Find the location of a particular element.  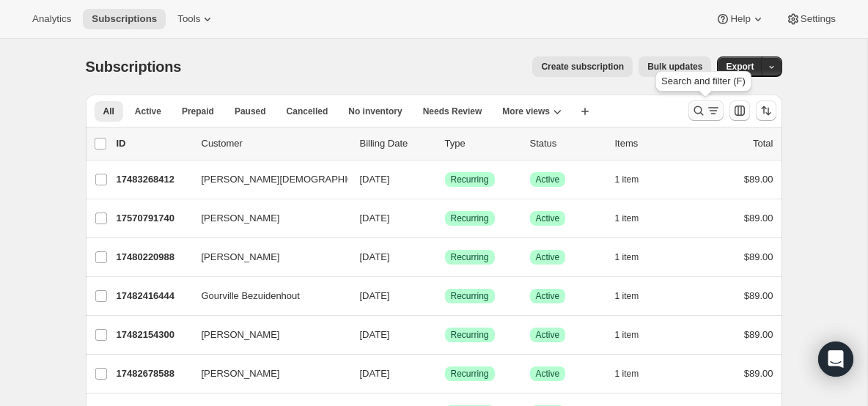

span: Gourville Bezuidenhout is located at coordinates (251, 296).